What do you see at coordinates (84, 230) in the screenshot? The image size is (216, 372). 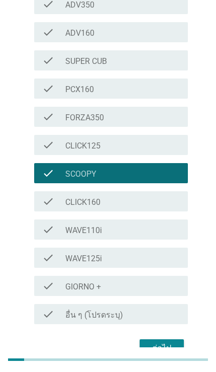 I see `label: WAVE110i` at bounding box center [84, 230].